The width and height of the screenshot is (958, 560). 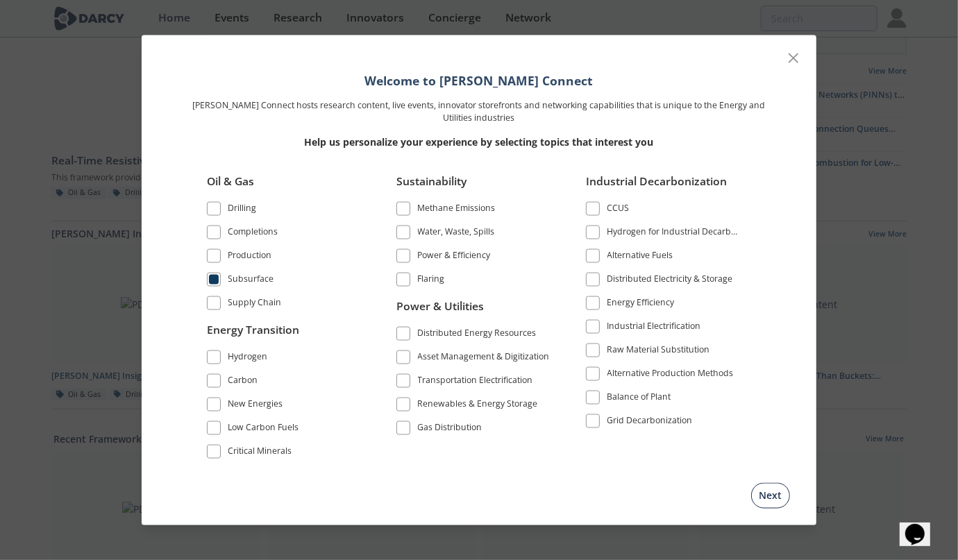 I want to click on div: Alternative Fuels, so click(x=641, y=257).